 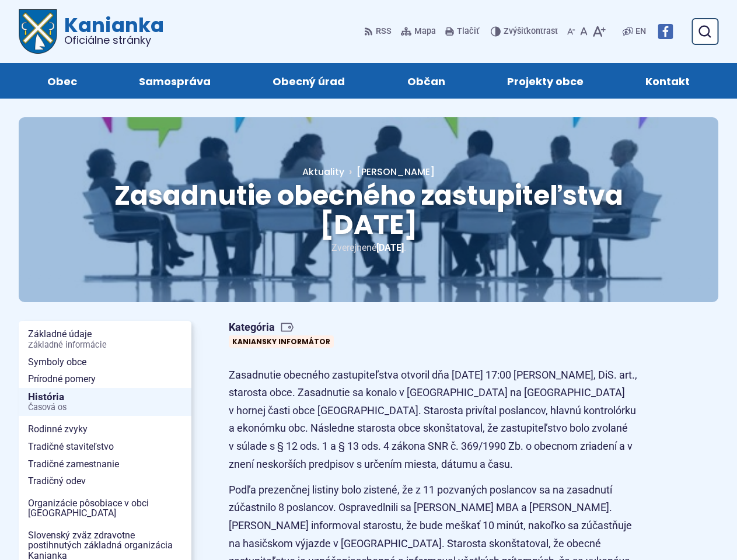 I want to click on span: Základné údaje, so click(x=105, y=339).